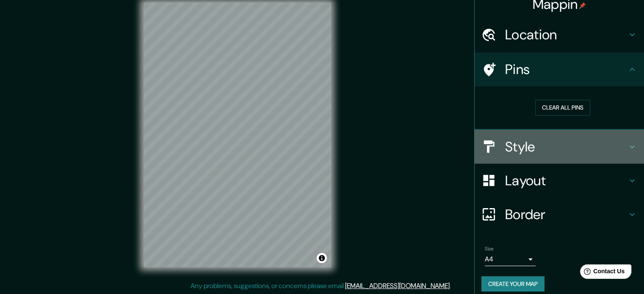 This screenshot has width=644, height=294. Describe the element at coordinates (566, 70) in the screenshot. I see `h4: Pins` at that location.